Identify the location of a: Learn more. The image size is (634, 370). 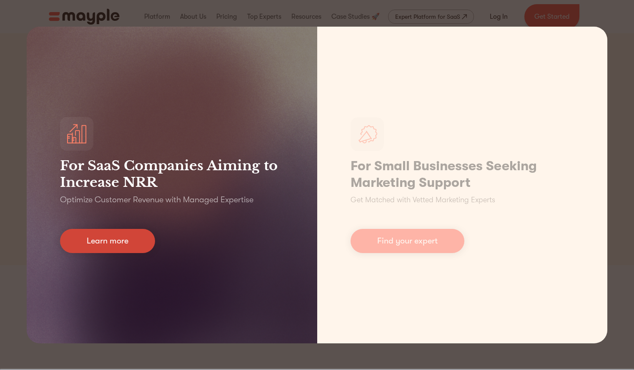
(107, 241).